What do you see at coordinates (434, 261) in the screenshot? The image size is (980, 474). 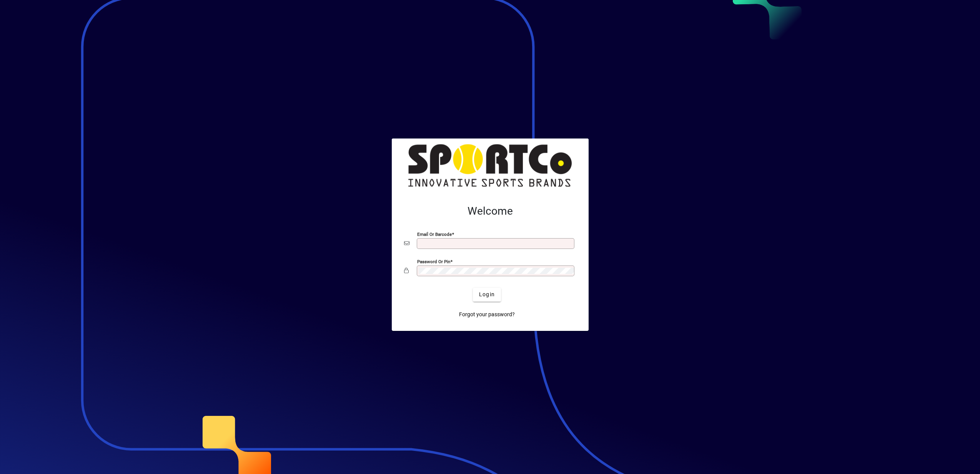 I see `mat-label: Password or Pin` at bounding box center [434, 261].